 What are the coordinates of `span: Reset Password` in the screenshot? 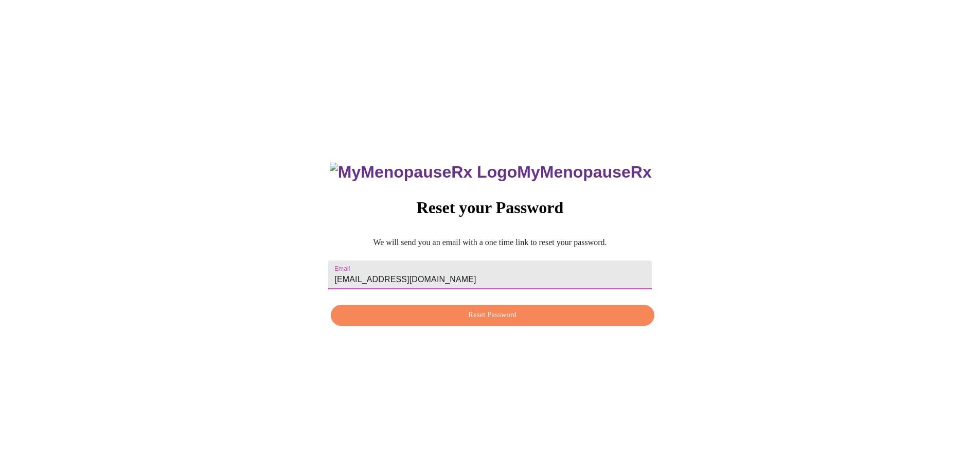 It's located at (492, 315).